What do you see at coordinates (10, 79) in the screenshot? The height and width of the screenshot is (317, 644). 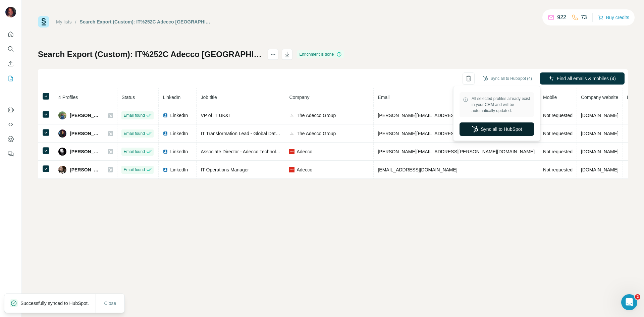 I see `button: My lists` at bounding box center [10, 79].